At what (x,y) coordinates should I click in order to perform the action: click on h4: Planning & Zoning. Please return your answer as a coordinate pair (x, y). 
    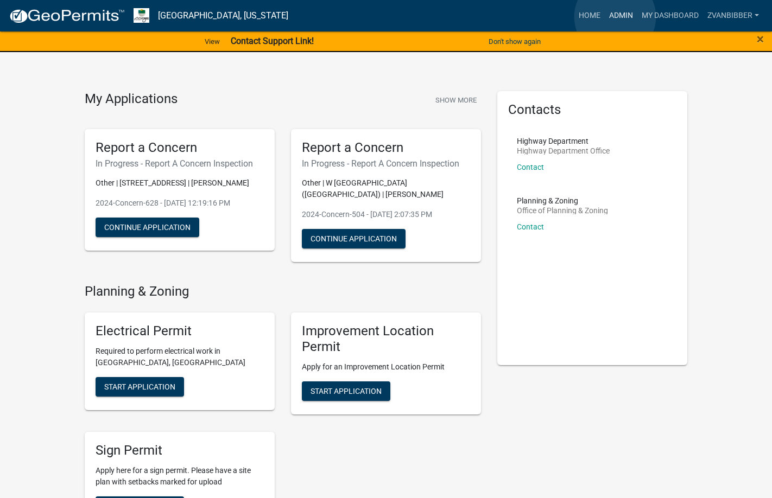
    Looking at the image, I should click on (283, 291).